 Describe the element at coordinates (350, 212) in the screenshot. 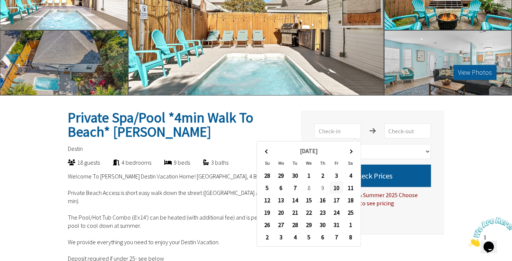

I see `td: 25` at that location.